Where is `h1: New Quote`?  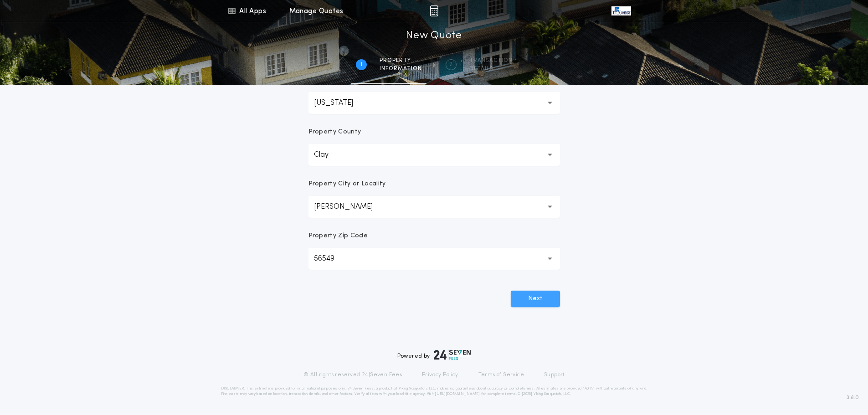
h1: New Quote is located at coordinates (434, 36).